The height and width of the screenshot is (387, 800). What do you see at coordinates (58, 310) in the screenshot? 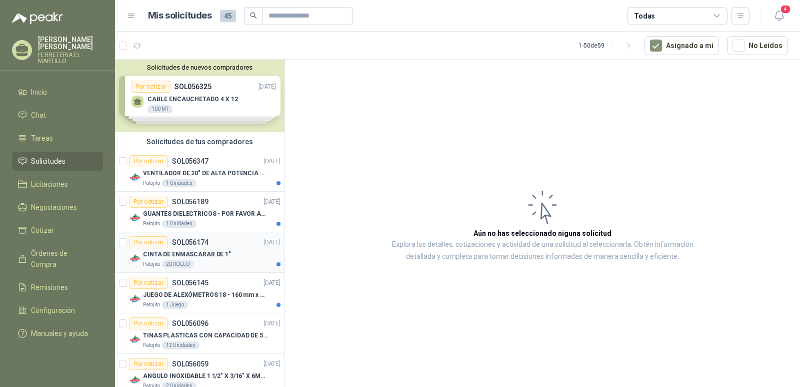
I see `a: Configuración` at bounding box center [58, 310].